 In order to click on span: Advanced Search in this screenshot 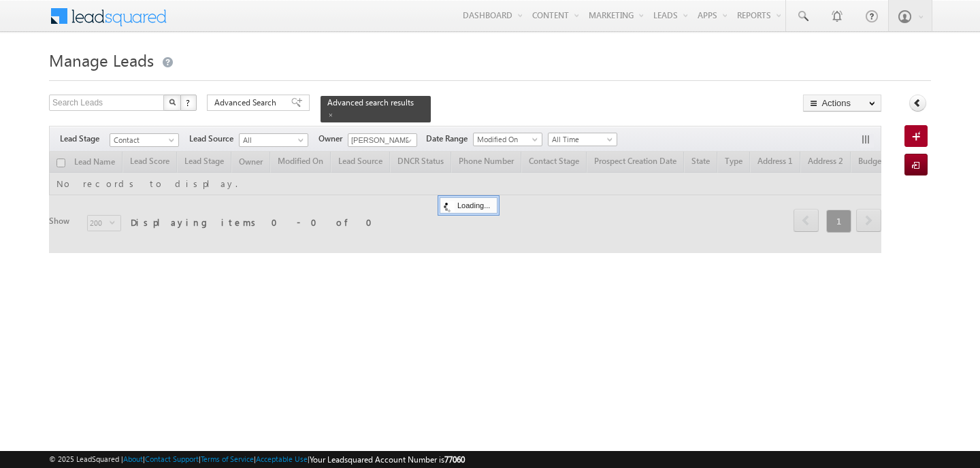, I will do `click(247, 103)`.